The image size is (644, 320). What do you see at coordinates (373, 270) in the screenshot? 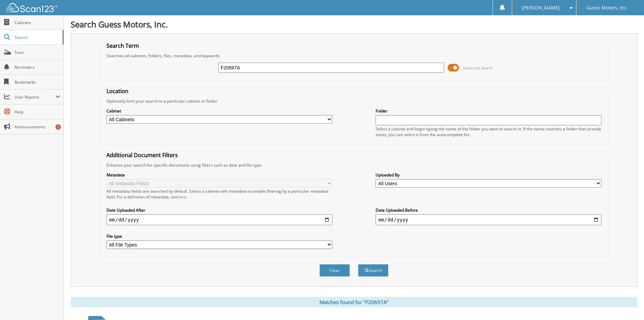
I see `button: Search` at bounding box center [373, 270].